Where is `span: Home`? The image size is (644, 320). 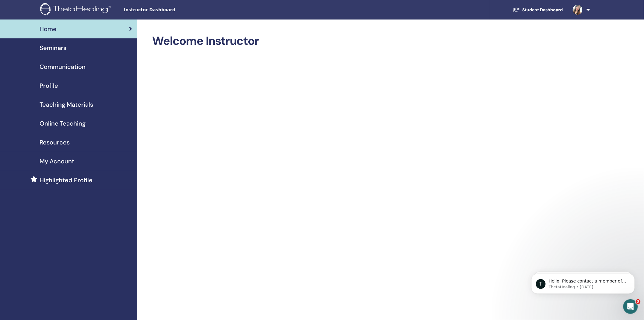 span: Home is located at coordinates (48, 29).